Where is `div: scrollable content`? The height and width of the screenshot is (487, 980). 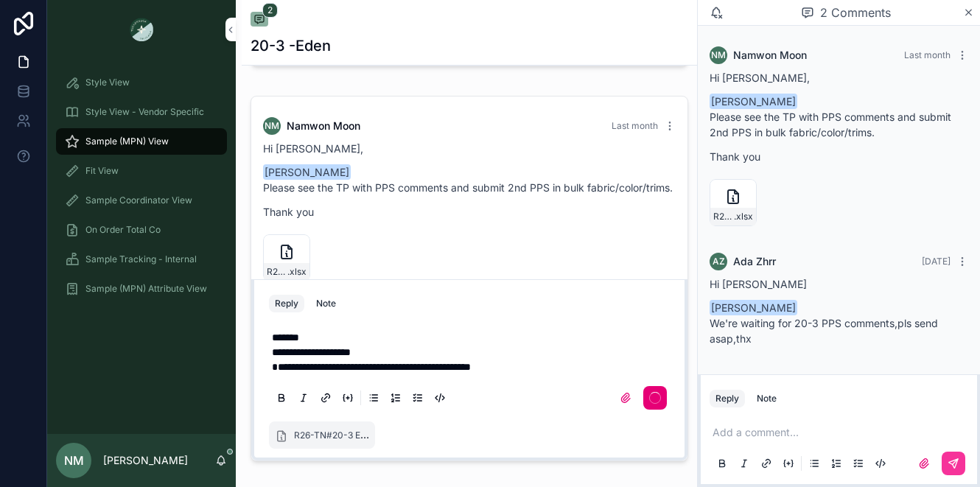
div: scrollable content is located at coordinates (141, 190).